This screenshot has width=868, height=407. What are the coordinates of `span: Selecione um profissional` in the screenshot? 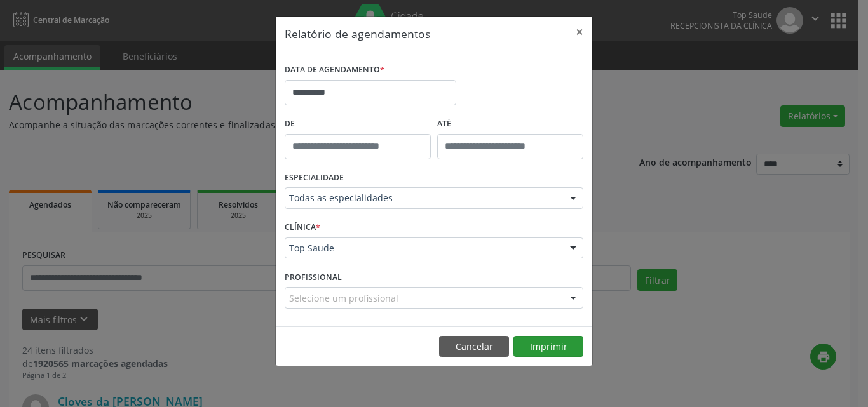 It's located at (344, 298).